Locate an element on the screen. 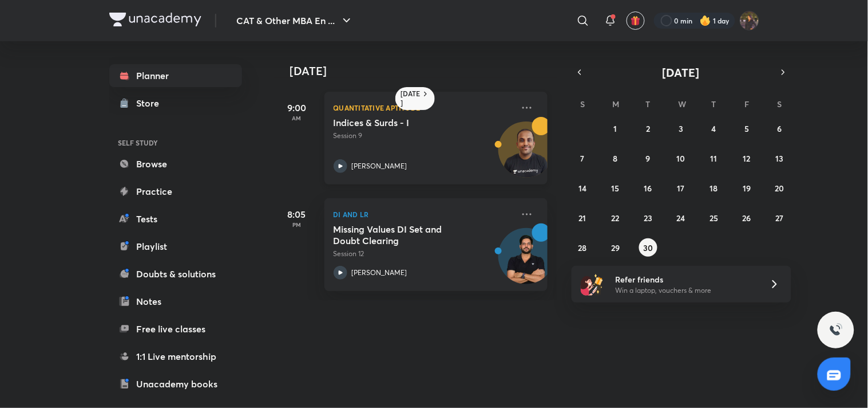 Image resolution: width=868 pixels, height=408 pixels. img: Company Logo is located at coordinates (155, 19).